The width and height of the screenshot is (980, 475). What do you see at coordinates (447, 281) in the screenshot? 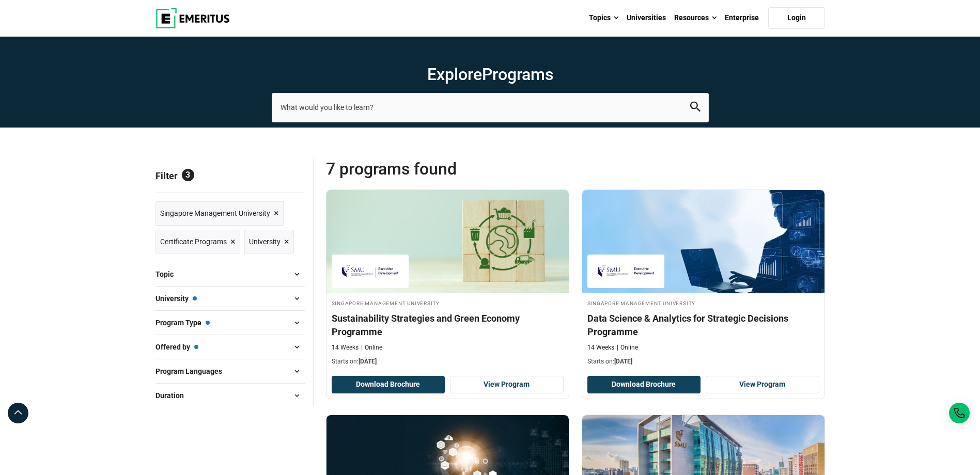
I see `a: Sustainability Course by Singapore Management University - September 30, 2025 Singapore Managemen...` at bounding box center [447, 281].